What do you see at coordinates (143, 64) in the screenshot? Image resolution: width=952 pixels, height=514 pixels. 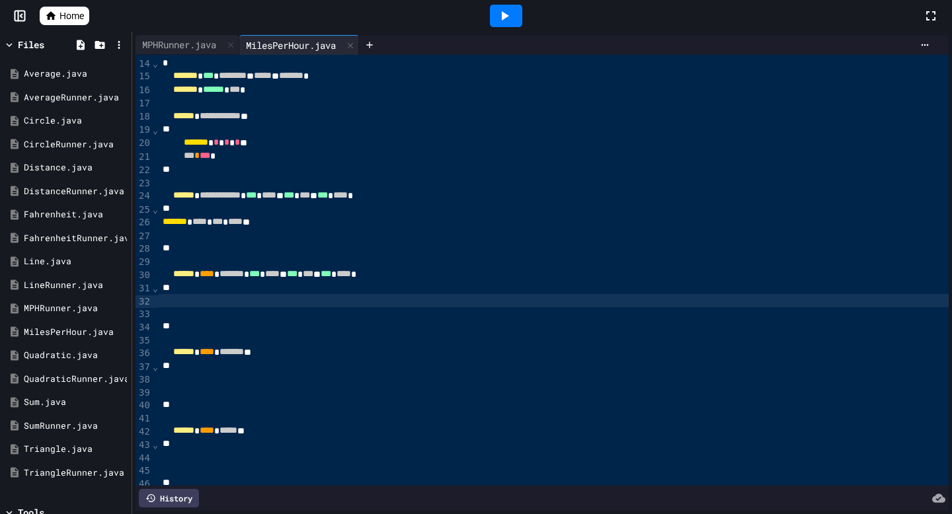 I see `div: 14` at bounding box center [143, 64].